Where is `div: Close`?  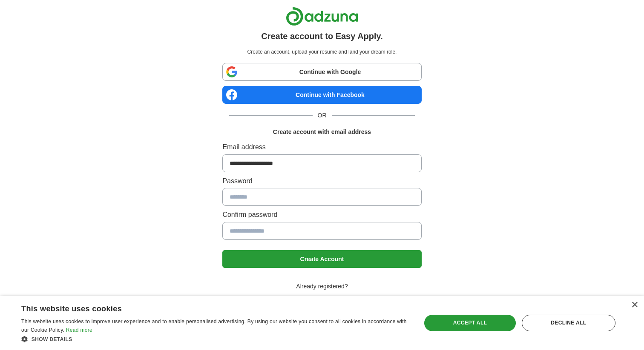 div: Close is located at coordinates (634, 305).